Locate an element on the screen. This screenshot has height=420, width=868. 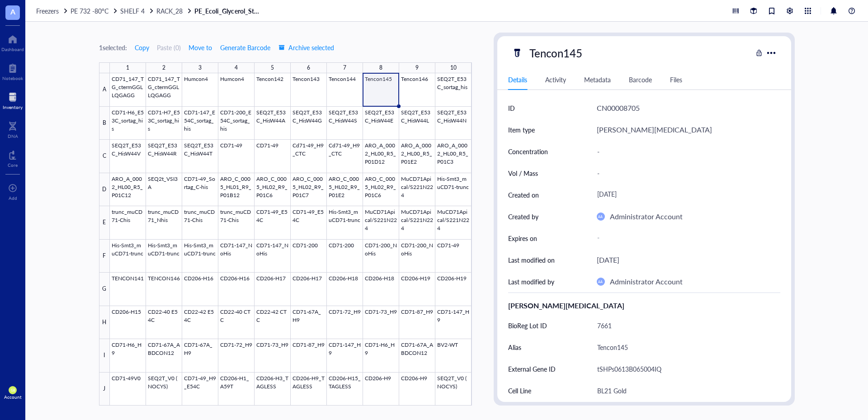
div: 9 is located at coordinates (417, 68).